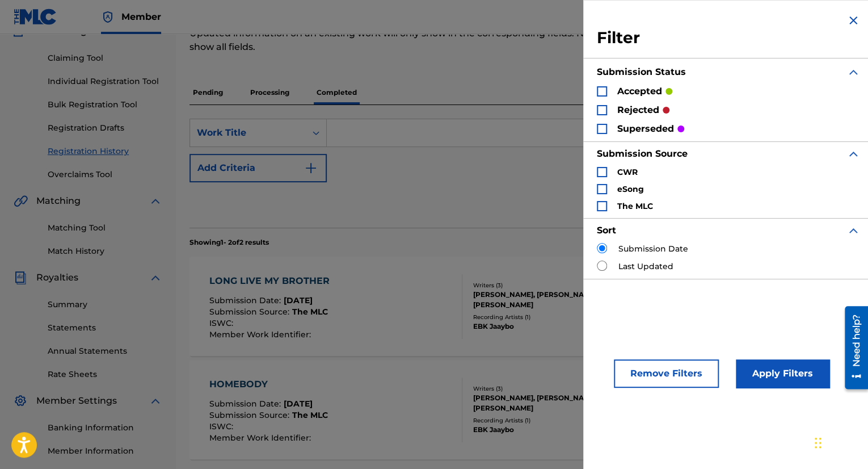 Image resolution: width=868 pixels, height=469 pixels. Describe the element at coordinates (653, 249) in the screenshot. I see `label: Submission Date` at that location.